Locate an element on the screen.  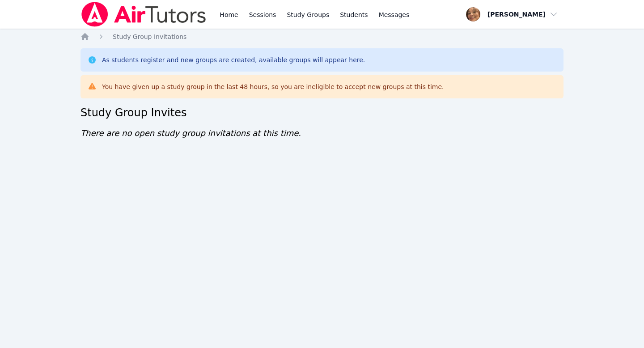
span: There are no open study group invitations at this time. is located at coordinates (190, 133).